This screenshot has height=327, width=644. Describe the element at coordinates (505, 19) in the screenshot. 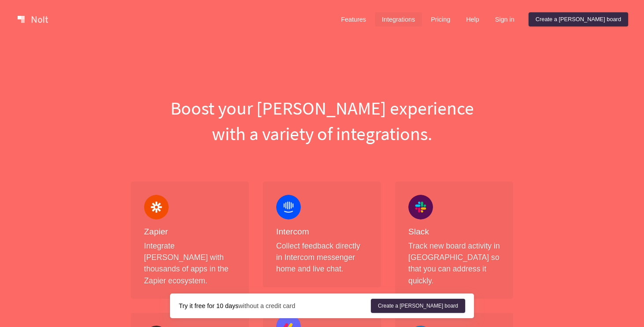

I see `a: Sign in` at that location.